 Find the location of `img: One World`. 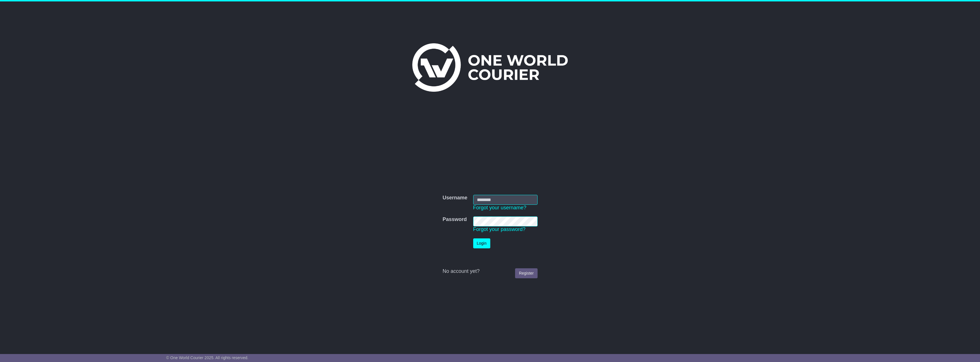

img: One World is located at coordinates (490, 68).